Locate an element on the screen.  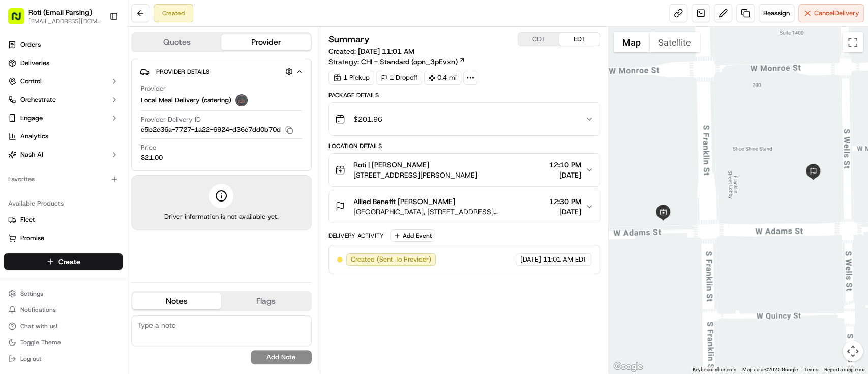
span: Log out is located at coordinates (30, 358).